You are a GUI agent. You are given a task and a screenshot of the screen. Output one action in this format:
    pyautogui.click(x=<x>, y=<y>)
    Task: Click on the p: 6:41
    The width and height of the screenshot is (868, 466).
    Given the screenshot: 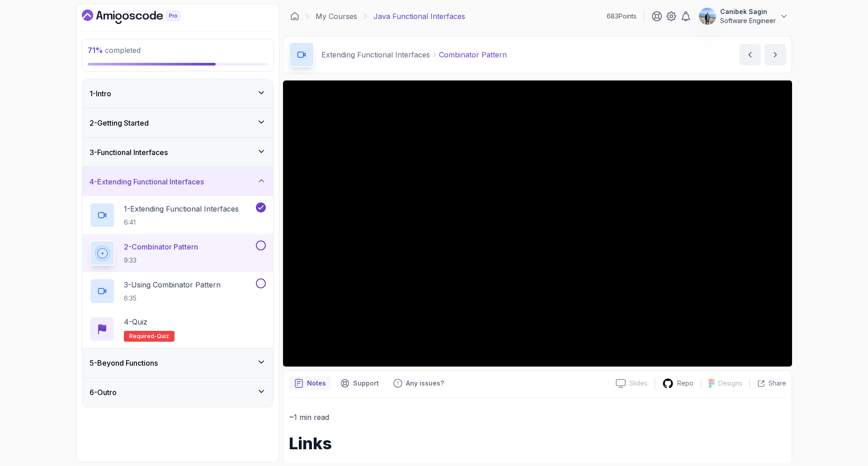 What is the action you would take?
    pyautogui.click(x=181, y=223)
    